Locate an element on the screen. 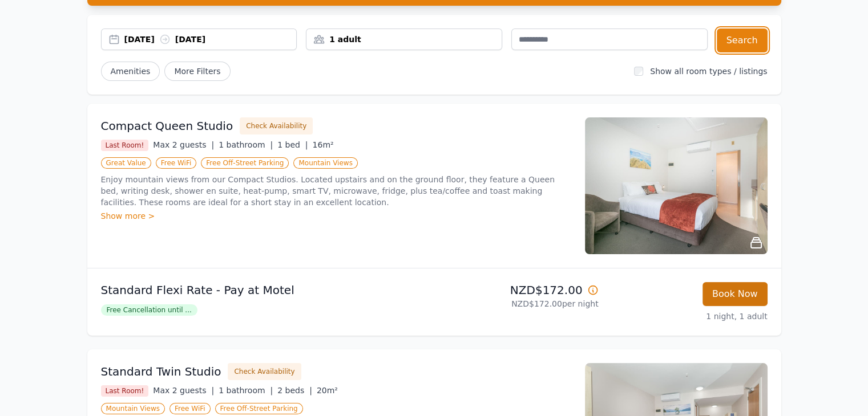 The image size is (868, 416). button: Search is located at coordinates (742, 40).